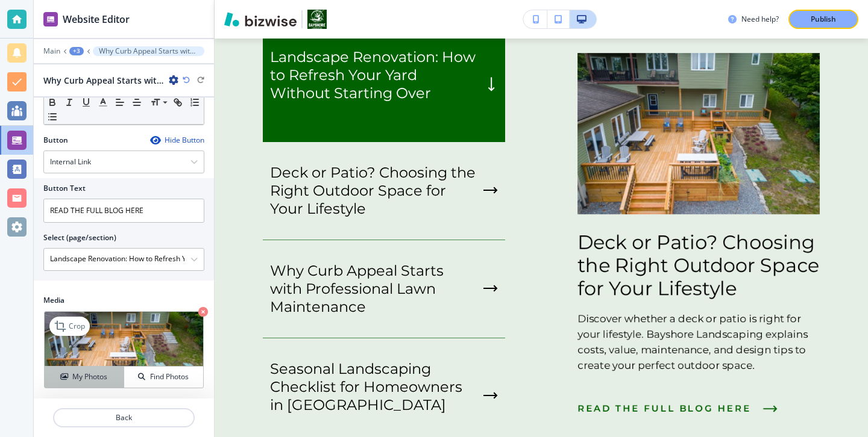 The height and width of the screenshot is (437, 868). Describe the element at coordinates (71, 162) in the screenshot. I see `h4: Internal Link` at that location.